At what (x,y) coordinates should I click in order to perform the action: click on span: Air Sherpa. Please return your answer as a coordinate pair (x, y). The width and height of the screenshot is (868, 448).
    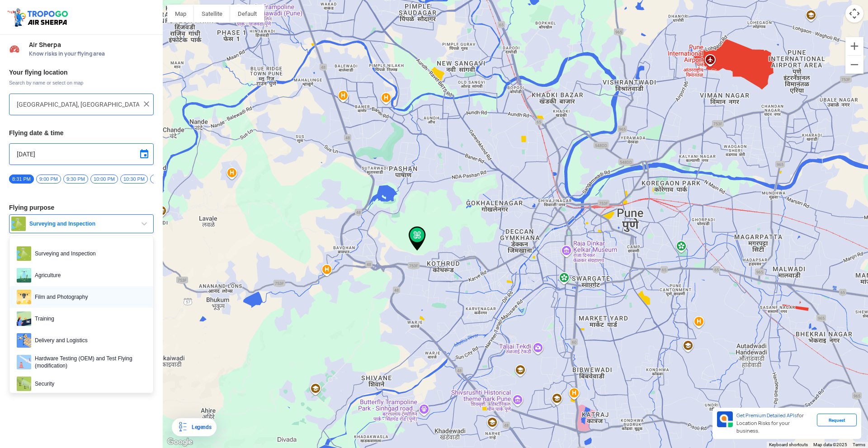
    Looking at the image, I should click on (91, 45).